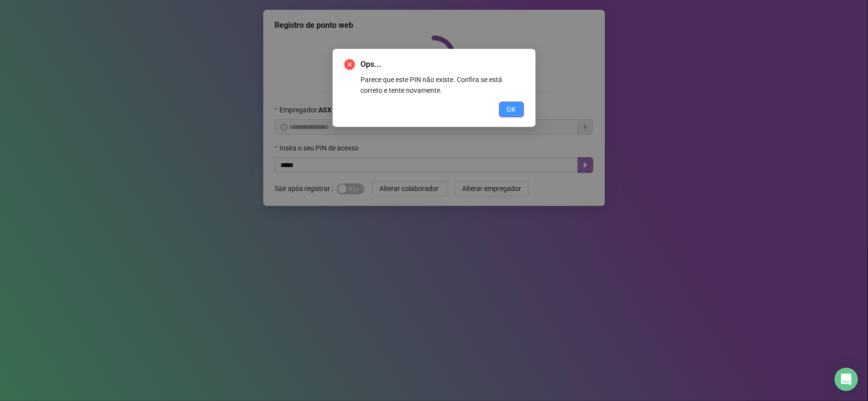  Describe the element at coordinates (349, 65) in the screenshot. I see `span: close-circle` at that location.